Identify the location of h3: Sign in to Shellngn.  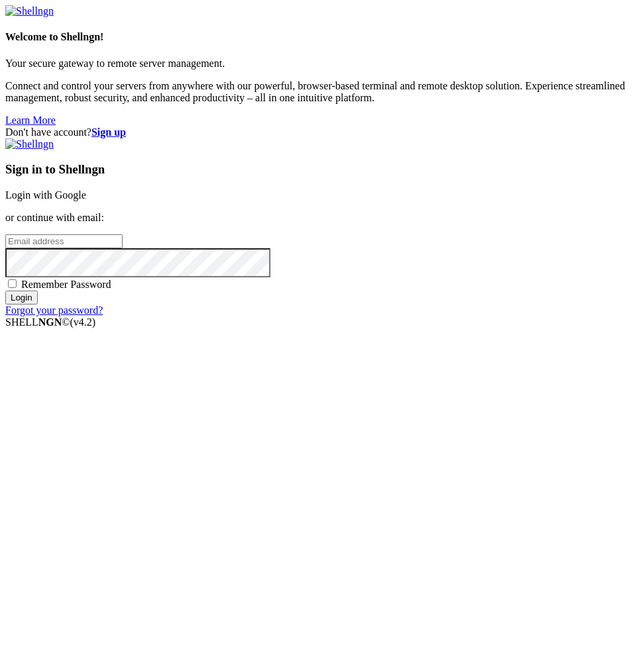
(317, 170).